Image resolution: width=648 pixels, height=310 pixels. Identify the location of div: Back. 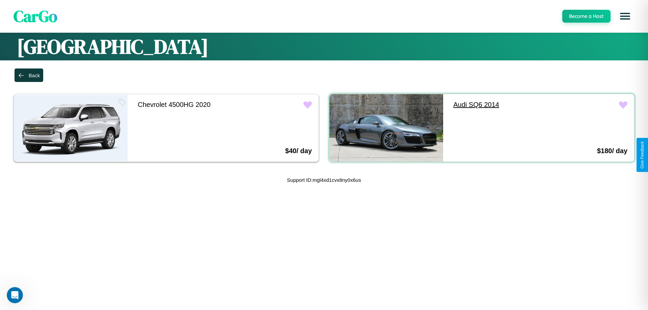
(34, 75).